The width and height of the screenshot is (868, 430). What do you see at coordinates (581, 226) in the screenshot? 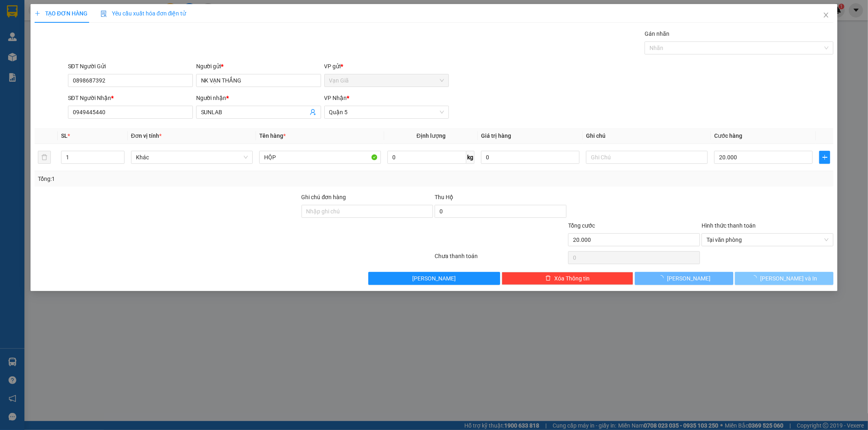
I see `span: Tổng cước` at bounding box center [581, 226].